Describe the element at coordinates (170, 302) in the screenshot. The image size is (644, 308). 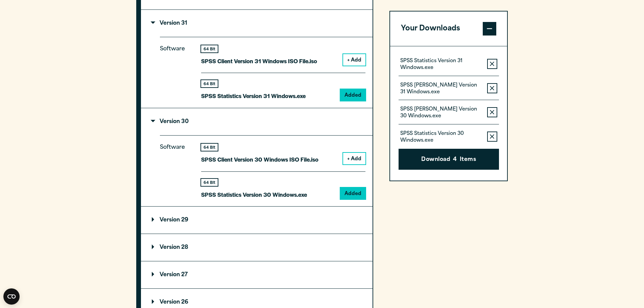
I see `p: Version 26` at that location.